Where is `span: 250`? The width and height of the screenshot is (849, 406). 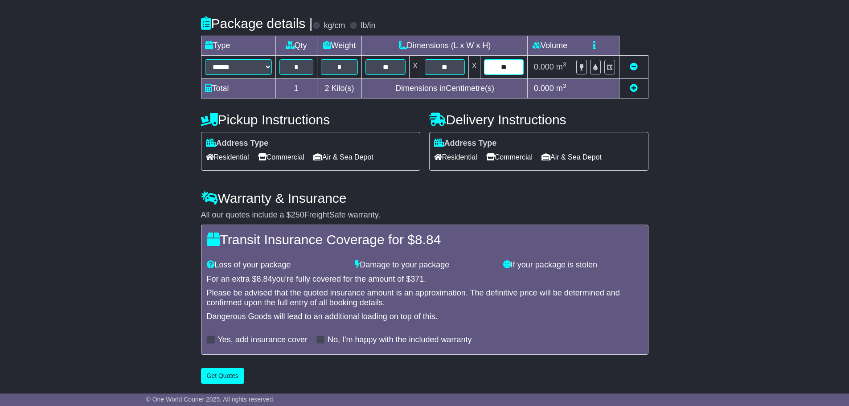
span: 250 is located at coordinates (298, 215).